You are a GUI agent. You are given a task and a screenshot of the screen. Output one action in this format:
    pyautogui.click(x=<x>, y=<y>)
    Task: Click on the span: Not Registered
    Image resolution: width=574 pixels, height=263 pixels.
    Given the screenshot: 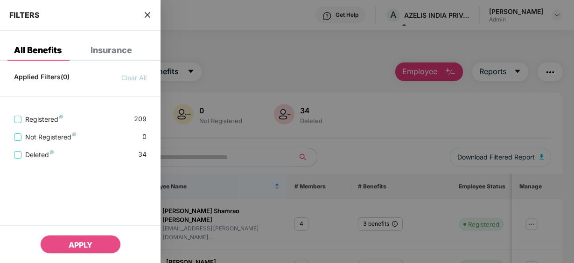 What is the action you would take?
    pyautogui.click(x=50, y=137)
    